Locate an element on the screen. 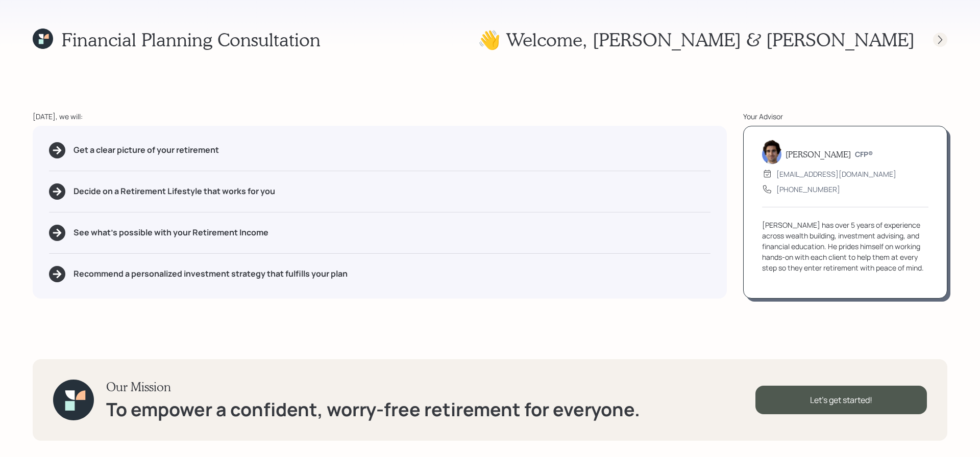 This screenshot has height=457, width=980. img: harrison-schaefer-headshot-2.png is located at coordinates (771, 152).